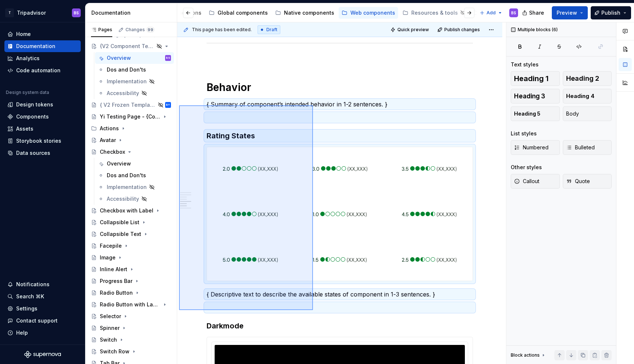 This screenshot has width=634, height=364. I want to click on button: Share, so click(533, 13).